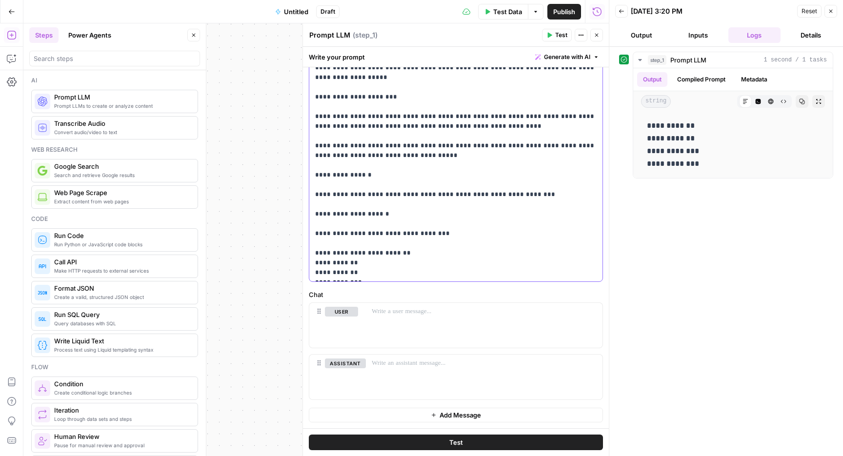 This screenshot has width=843, height=456. Describe the element at coordinates (334, 377) in the screenshot. I see `div: assistant` at that location.